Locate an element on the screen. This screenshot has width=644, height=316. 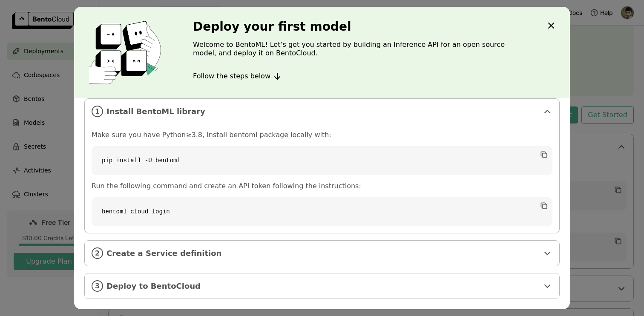
p: Make sure you have Python≥3.8, install bentoml package locally with: is located at coordinates (322, 135).